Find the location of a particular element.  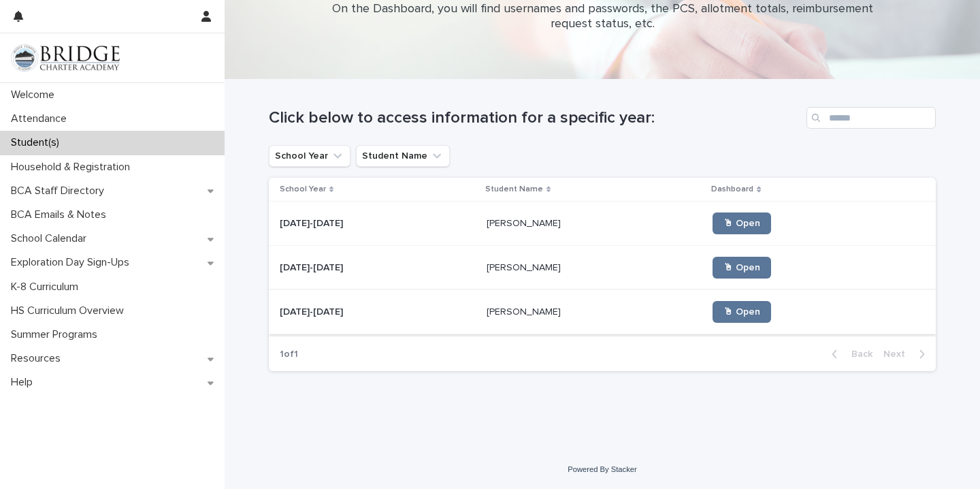

p: HS Curriculum Overview is located at coordinates (70, 311).